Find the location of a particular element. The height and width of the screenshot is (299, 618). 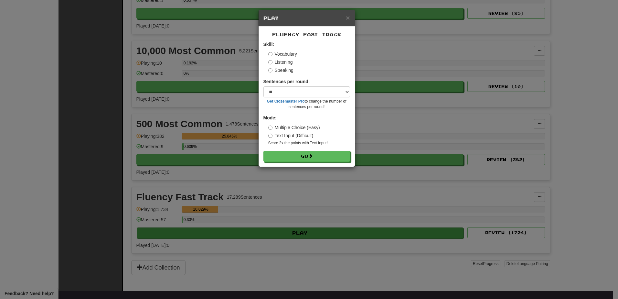

label: Listening is located at coordinates (280, 62).